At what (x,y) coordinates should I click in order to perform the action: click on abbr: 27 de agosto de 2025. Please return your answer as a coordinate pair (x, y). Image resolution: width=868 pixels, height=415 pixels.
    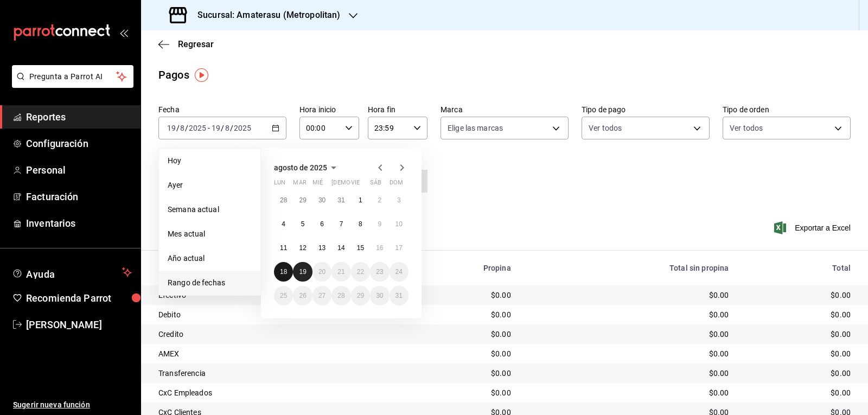
    Looking at the image, I should click on (322, 296).